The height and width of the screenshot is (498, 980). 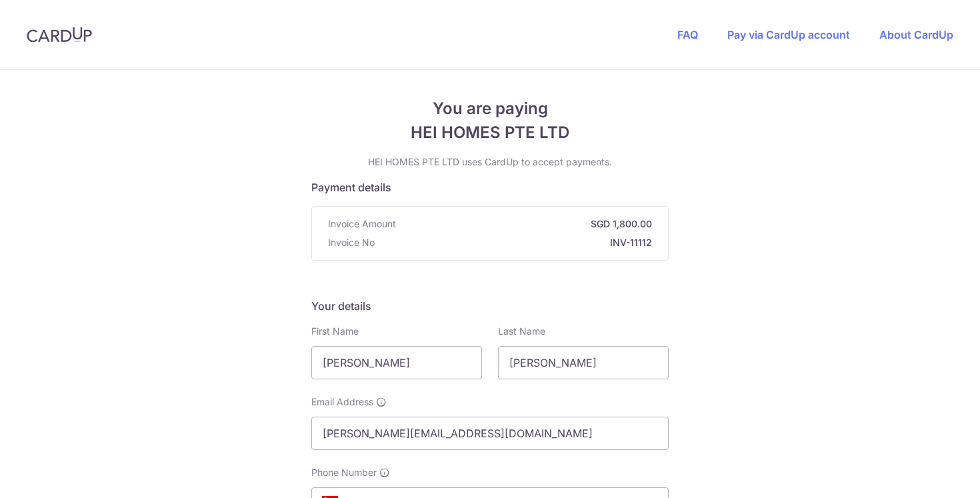 I want to click on h5: Your details, so click(x=490, y=306).